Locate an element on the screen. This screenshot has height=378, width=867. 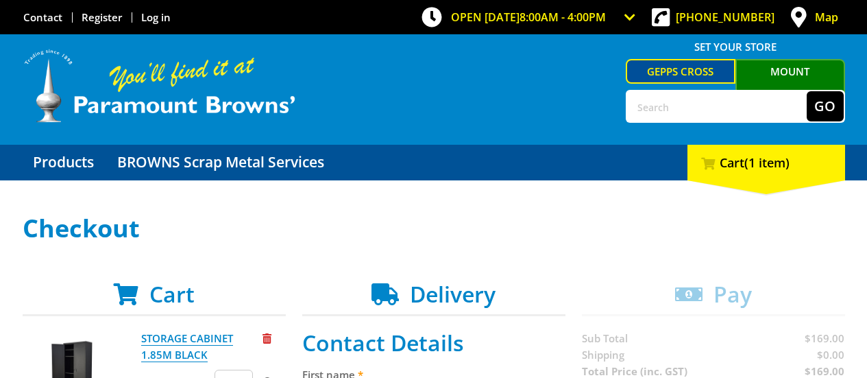
a: Log in is located at coordinates (156, 17).